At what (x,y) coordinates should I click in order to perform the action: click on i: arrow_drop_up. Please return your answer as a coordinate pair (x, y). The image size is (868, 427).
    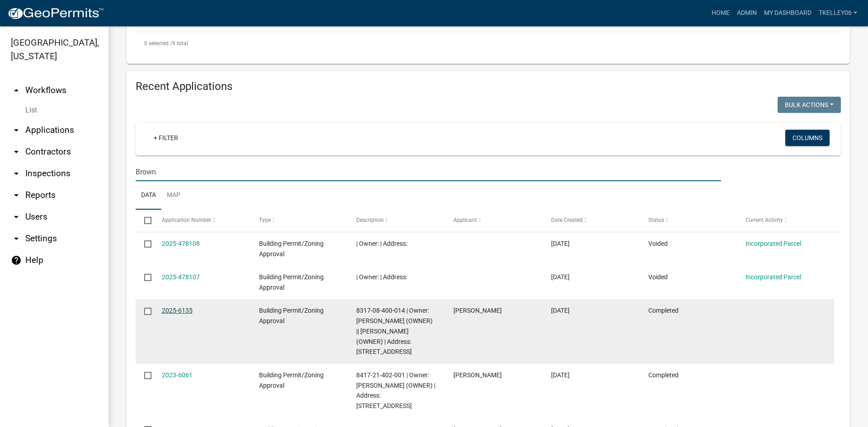
    Looking at the image, I should click on (16, 90).